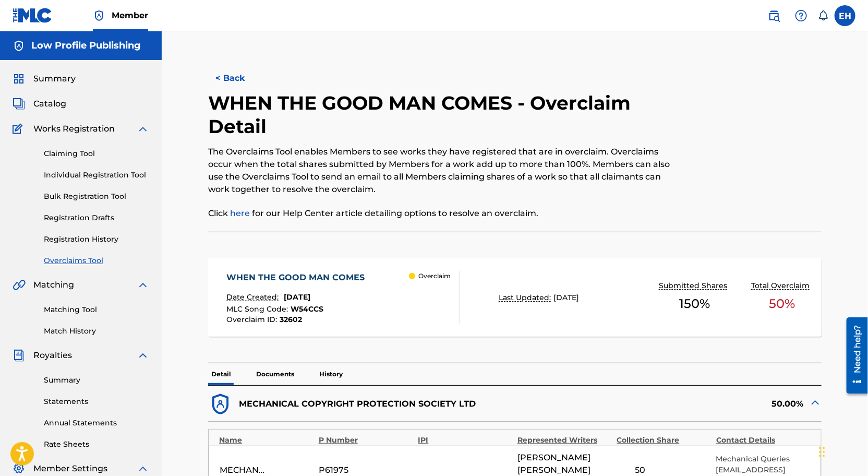 Image resolution: width=868 pixels, height=476 pixels. What do you see at coordinates (18, 42) in the screenshot?
I see `div: Open Resource Center` at bounding box center [18, 42].